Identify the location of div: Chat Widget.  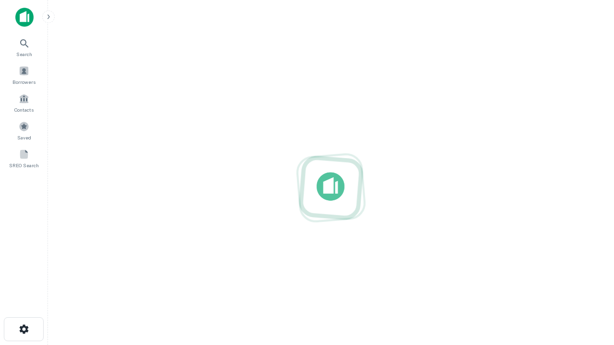
(590, 261).